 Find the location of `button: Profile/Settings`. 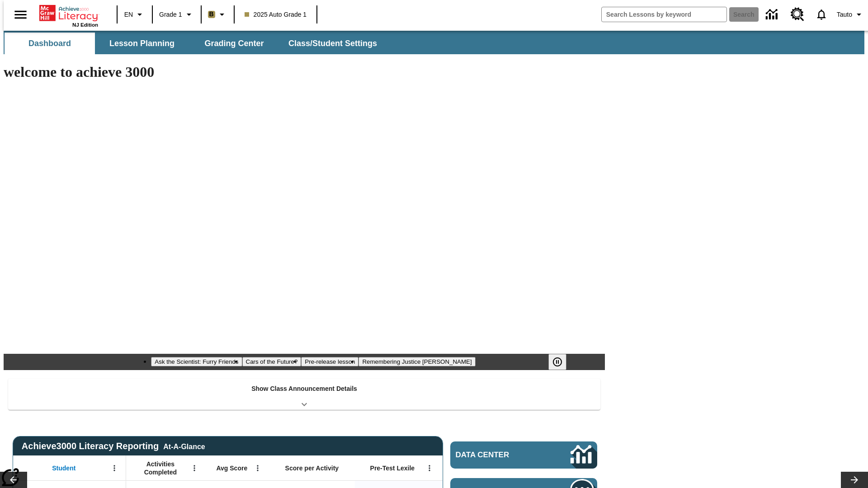

button: Profile/Settings is located at coordinates (850, 15).